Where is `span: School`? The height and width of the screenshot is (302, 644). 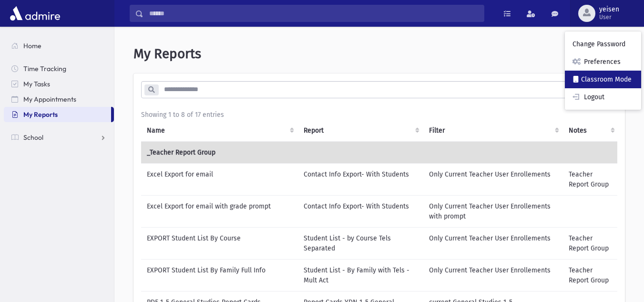 span: School is located at coordinates (33, 137).